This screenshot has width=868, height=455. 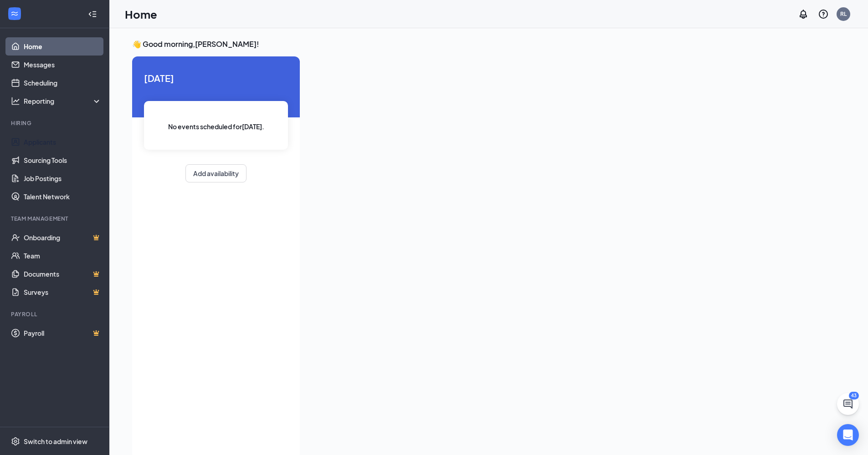 I want to click on div: Reporting, so click(x=63, y=101).